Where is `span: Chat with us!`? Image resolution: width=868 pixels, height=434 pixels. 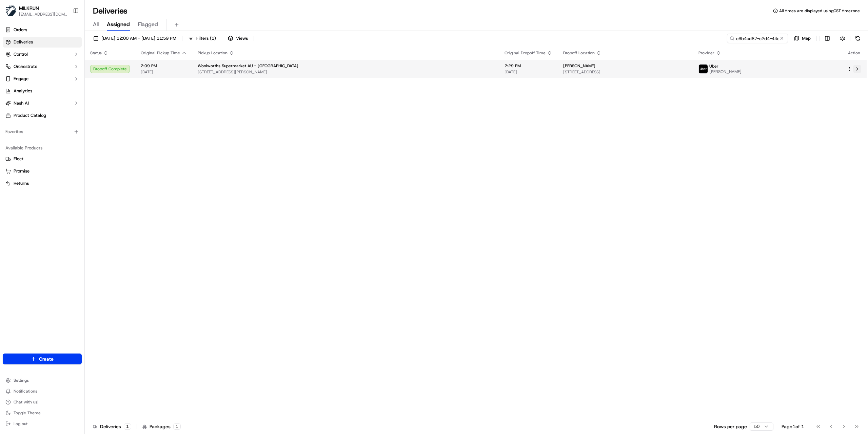
span: Chat with us! is located at coordinates (26, 402).